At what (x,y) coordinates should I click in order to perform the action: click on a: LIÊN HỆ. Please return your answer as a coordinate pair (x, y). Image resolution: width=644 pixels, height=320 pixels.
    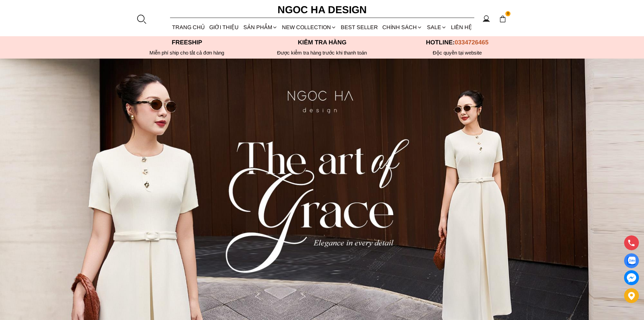
    Looking at the image, I should click on (460, 27).